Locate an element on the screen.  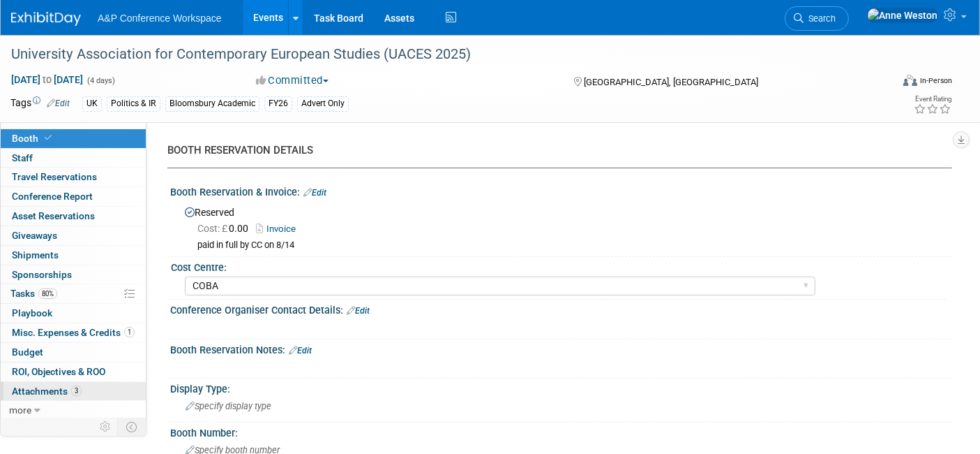
div: FY26 is located at coordinates (278, 103).